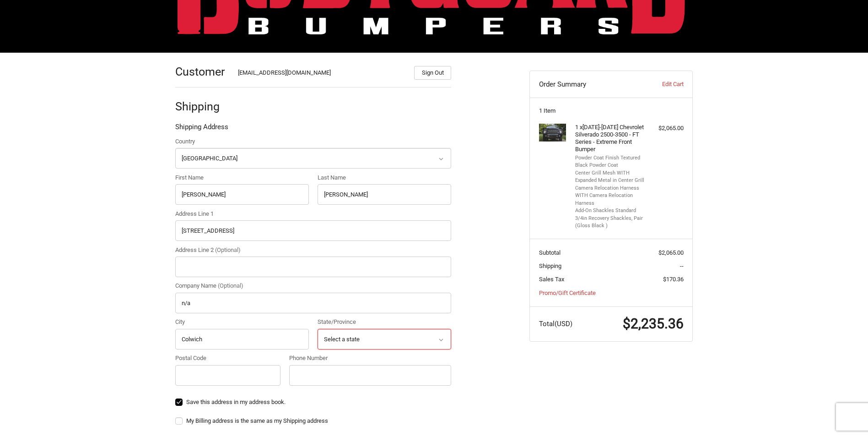  What do you see at coordinates (313, 286) in the screenshot?
I see `label: Company Name` at bounding box center [313, 286].